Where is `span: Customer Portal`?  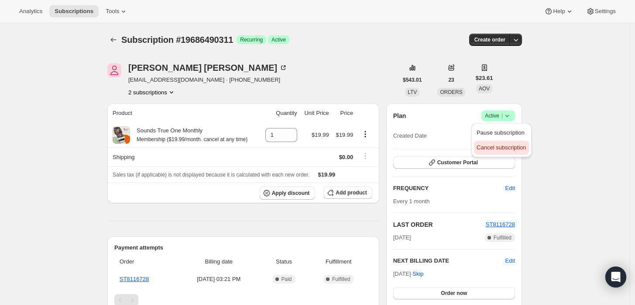
span: Customer Portal is located at coordinates (458, 162).